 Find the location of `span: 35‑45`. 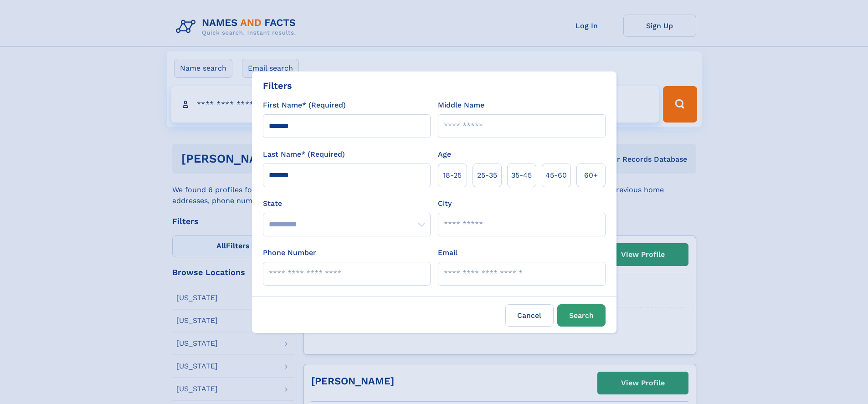

span: 35‑45 is located at coordinates (521, 175).